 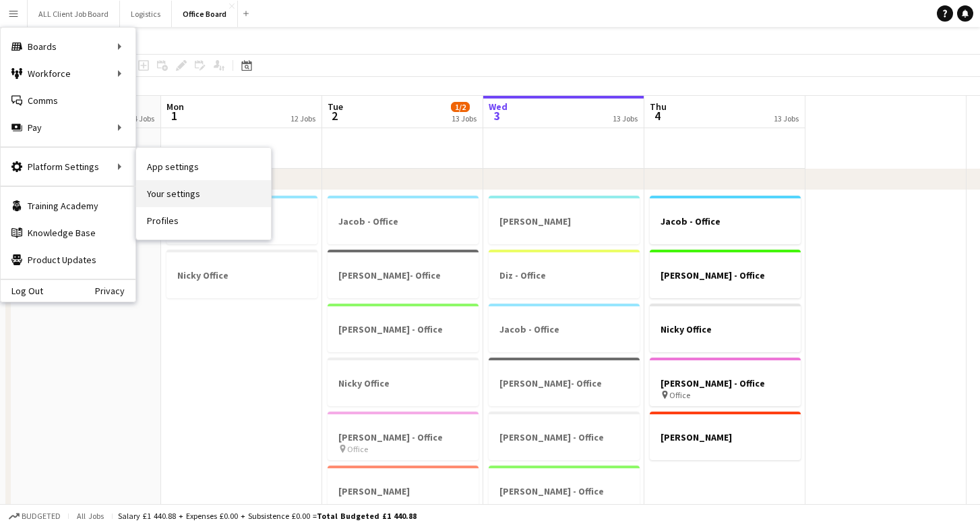 What do you see at coordinates (367, 515) in the screenshot?
I see `span: Total Budgeted £1 440.88` at bounding box center [367, 515].